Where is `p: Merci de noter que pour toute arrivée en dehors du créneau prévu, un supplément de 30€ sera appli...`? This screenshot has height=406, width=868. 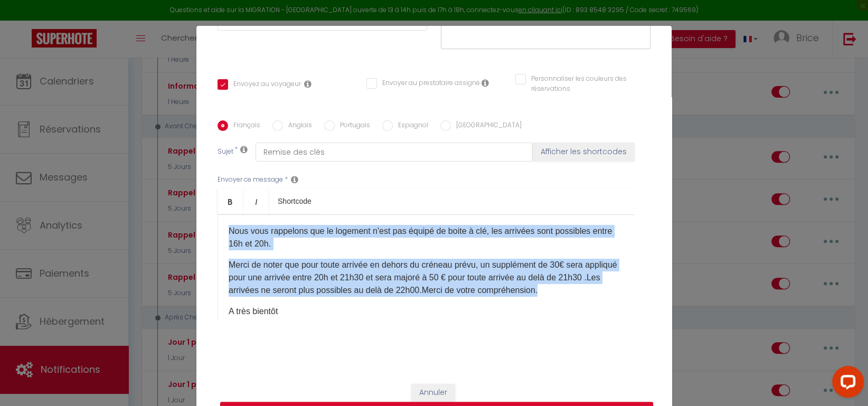
p: Merci de noter que pour toute arrivée en dehors du créneau prévu, un supplément de 30€ sera appli... is located at coordinates (426, 278).